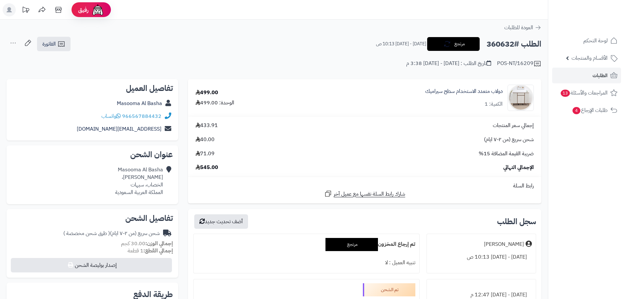 This screenshot has width=625, height=299. What do you see at coordinates (54, 44) in the screenshot?
I see `a: الفاتورة` at bounding box center [54, 44].